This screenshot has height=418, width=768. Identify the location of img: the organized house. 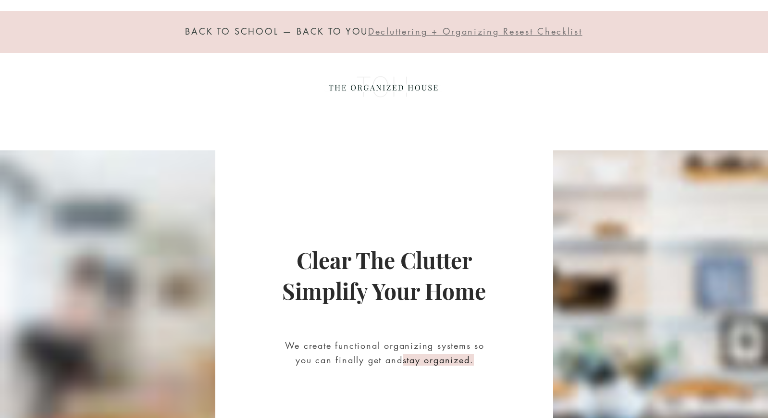
(383, 87).